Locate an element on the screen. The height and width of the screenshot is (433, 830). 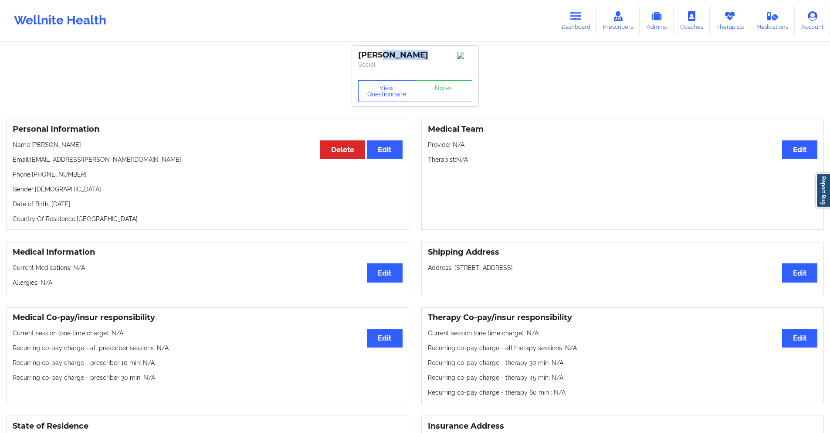
h3: Medical Information is located at coordinates (207, 252).